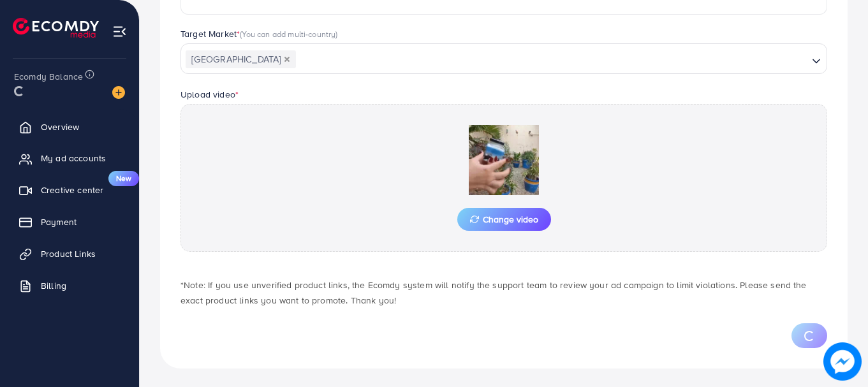 Image resolution: width=868 pixels, height=387 pixels. What do you see at coordinates (72, 190) in the screenshot?
I see `span: Creative center` at bounding box center [72, 190].